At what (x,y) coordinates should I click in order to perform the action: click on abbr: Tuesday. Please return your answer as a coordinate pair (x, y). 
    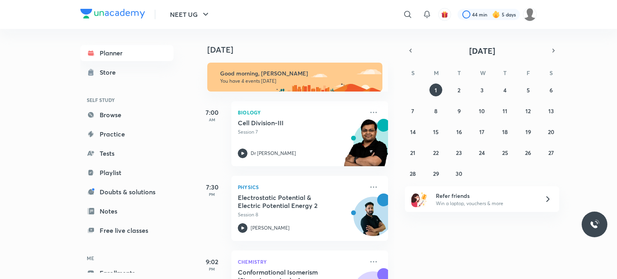
    Looking at the image, I should click on (459, 73).